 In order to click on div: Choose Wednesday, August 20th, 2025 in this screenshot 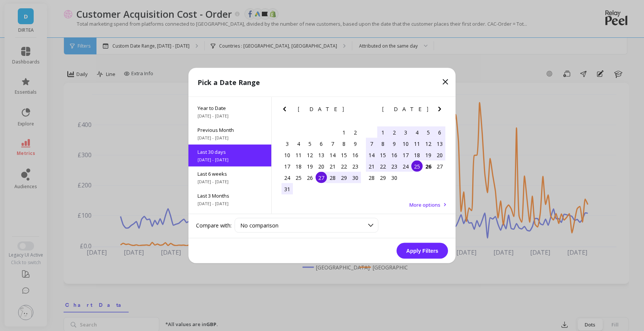, I will do `click(321, 166)`.